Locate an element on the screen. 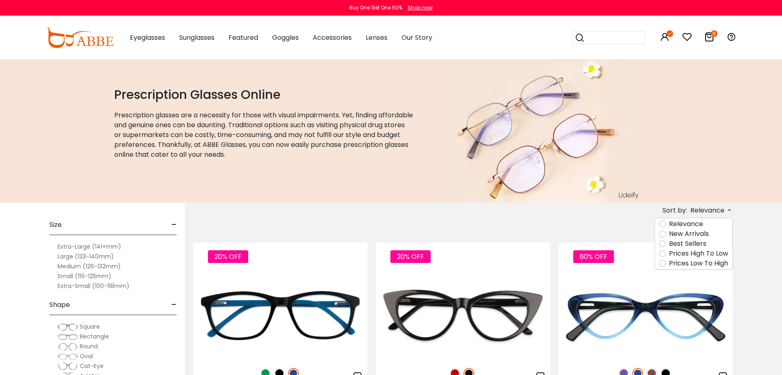  h1: Prescription Glasses Online is located at coordinates (264, 95).